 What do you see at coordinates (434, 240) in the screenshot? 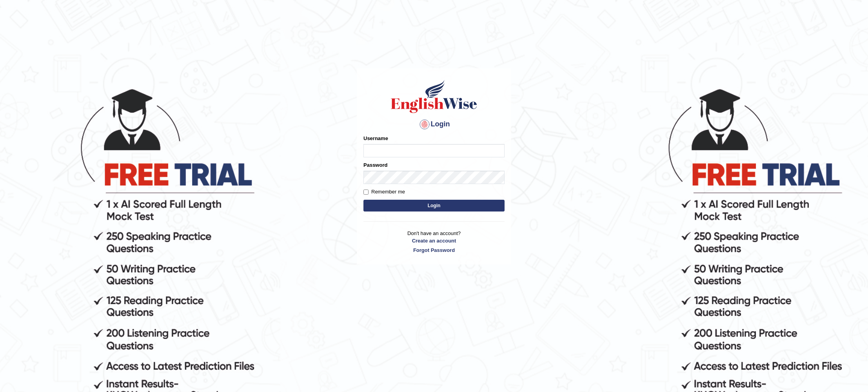
I see `a: Create an account` at bounding box center [434, 240].